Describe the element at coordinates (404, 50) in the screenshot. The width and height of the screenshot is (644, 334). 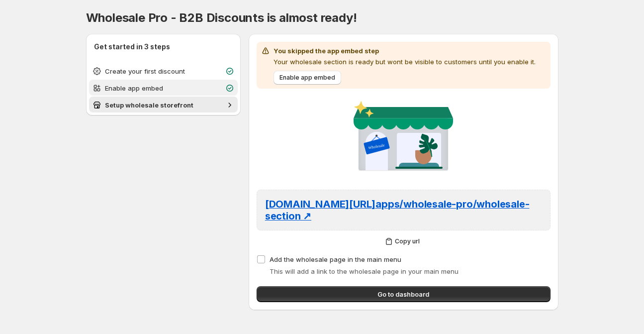
I see `h2: You skipped the app embed step` at that location.